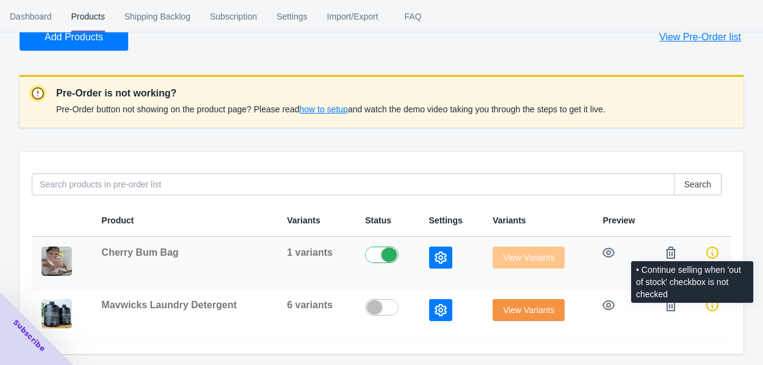  Describe the element at coordinates (31, 16) in the screenshot. I see `span: Dashboard` at that location.